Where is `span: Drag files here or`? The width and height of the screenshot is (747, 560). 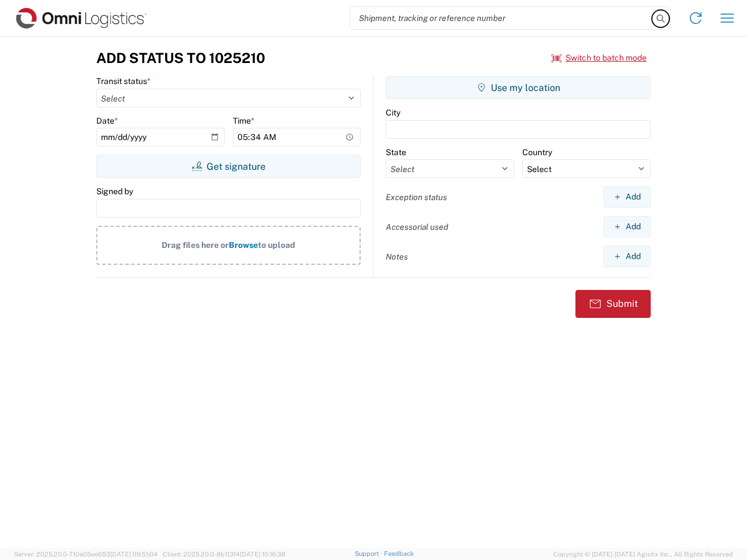
span: Drag files here or is located at coordinates (195, 245).